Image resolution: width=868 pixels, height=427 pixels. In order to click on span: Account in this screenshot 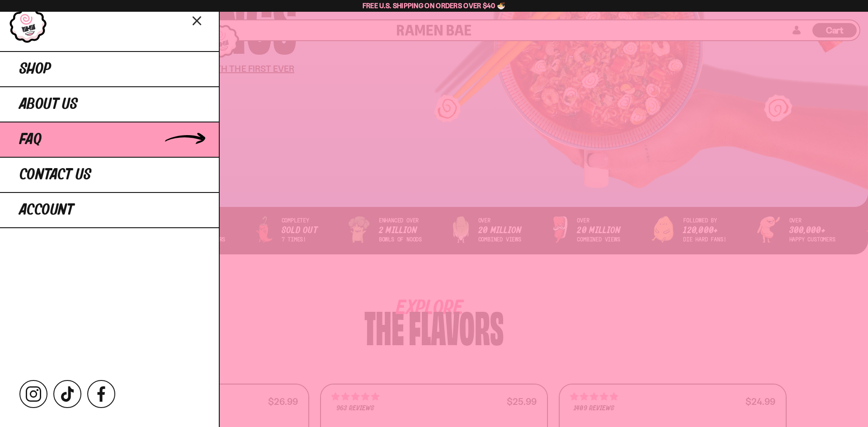, I will do `click(46, 210)`.